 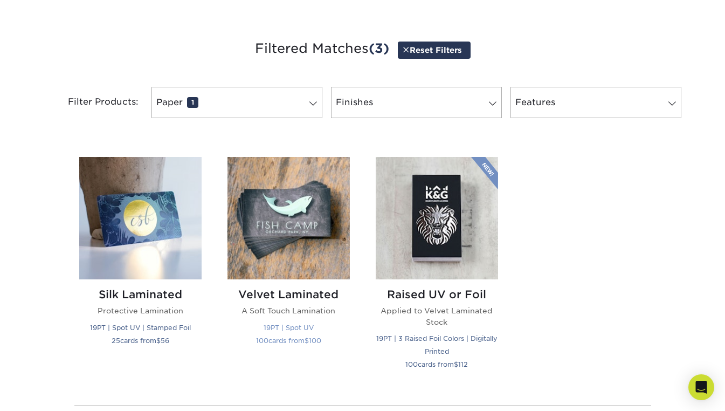 I want to click on img: Velvet Laminated Business Cards, so click(x=289, y=218).